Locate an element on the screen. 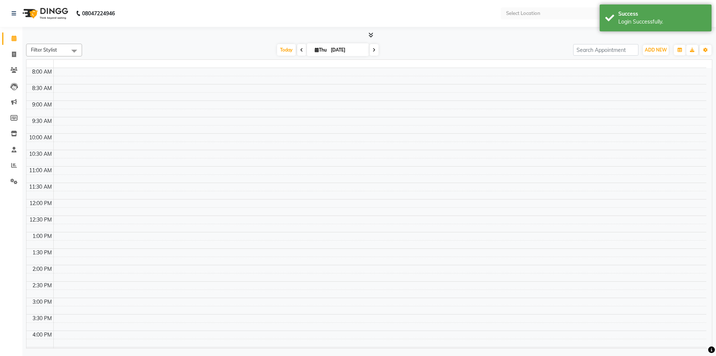  img: logo is located at coordinates (44, 13).